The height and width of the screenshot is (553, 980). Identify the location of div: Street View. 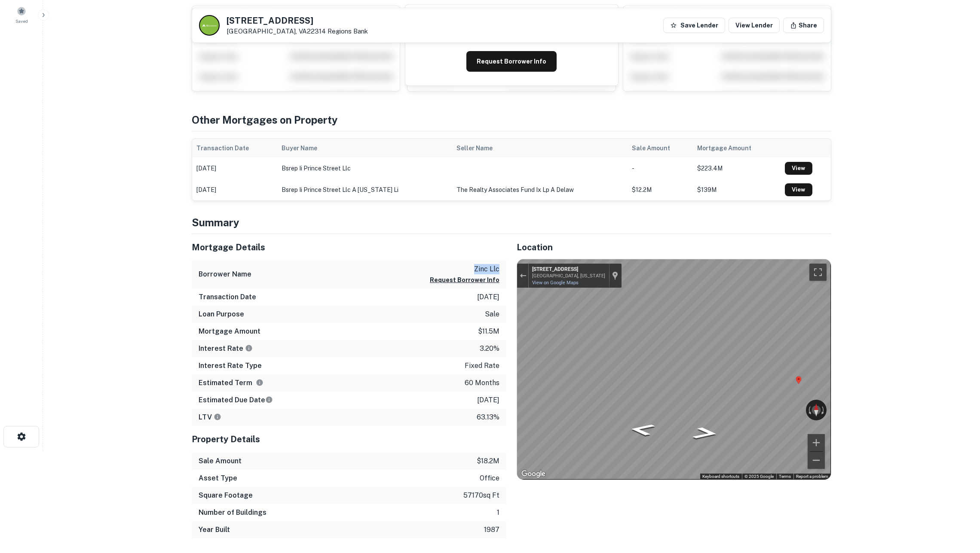
(674, 369).